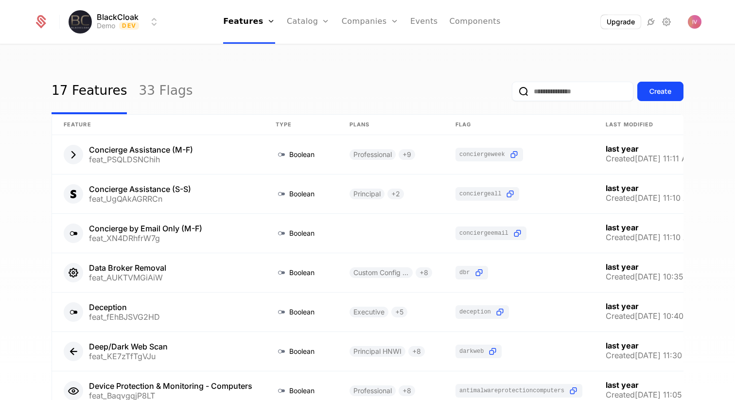 The image size is (735, 400). Describe the element at coordinates (158, 125) in the screenshot. I see `th: Feature` at that location.